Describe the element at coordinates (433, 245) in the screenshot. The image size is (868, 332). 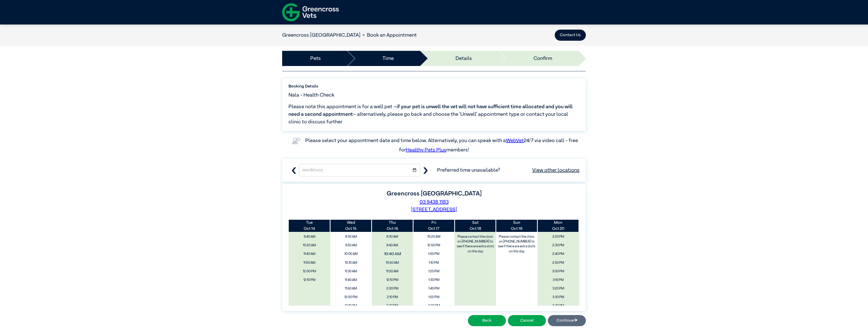
I see `span: 12:50 PM` at that location.